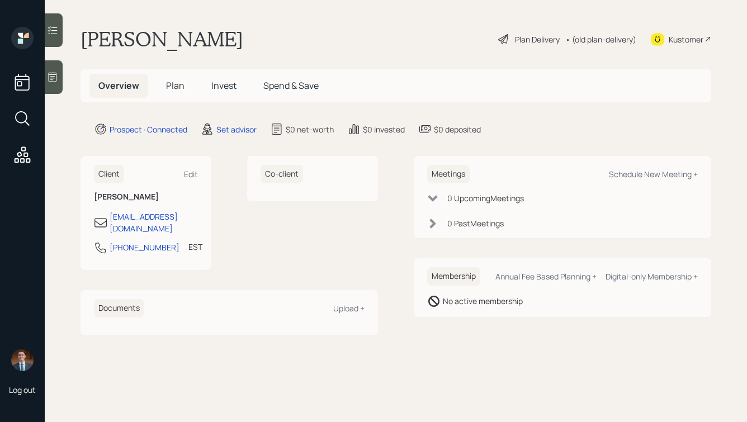 This screenshot has height=422, width=747. What do you see at coordinates (453, 276) in the screenshot?
I see `h6: Membership` at bounding box center [453, 276].